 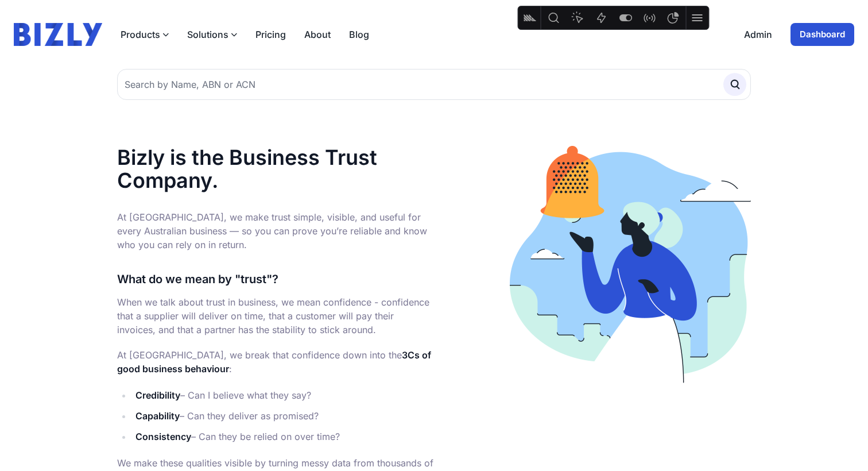 What do you see at coordinates (283, 416) in the screenshot?
I see `li: – Can they deliver as promised?` at bounding box center [283, 416].